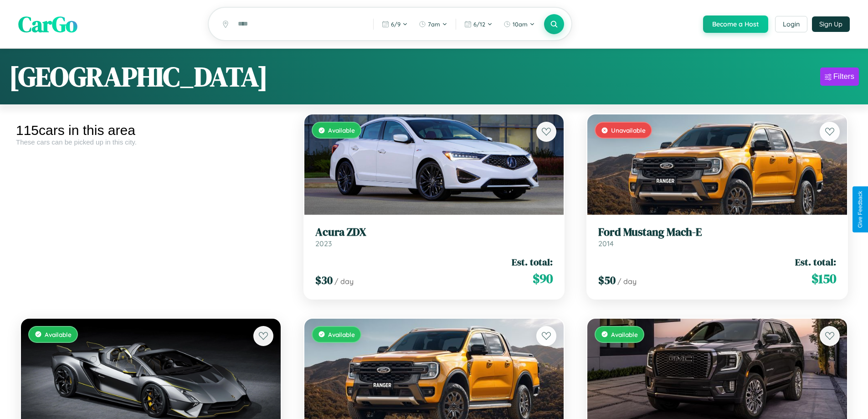 This screenshot has height=419, width=868. What do you see at coordinates (860, 210) in the screenshot?
I see `div: Give Feedback` at bounding box center [860, 210].